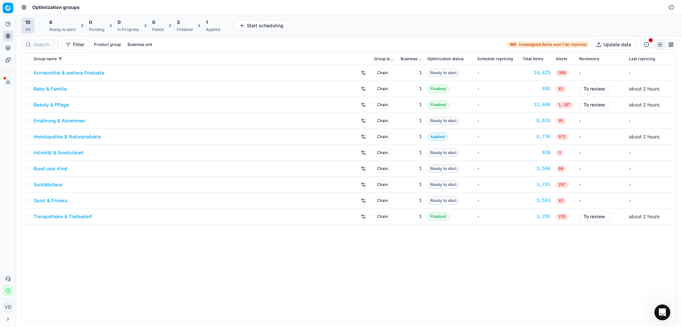 The height and width of the screenshot is (327, 682). I want to click on span: 81, so click(561, 89).